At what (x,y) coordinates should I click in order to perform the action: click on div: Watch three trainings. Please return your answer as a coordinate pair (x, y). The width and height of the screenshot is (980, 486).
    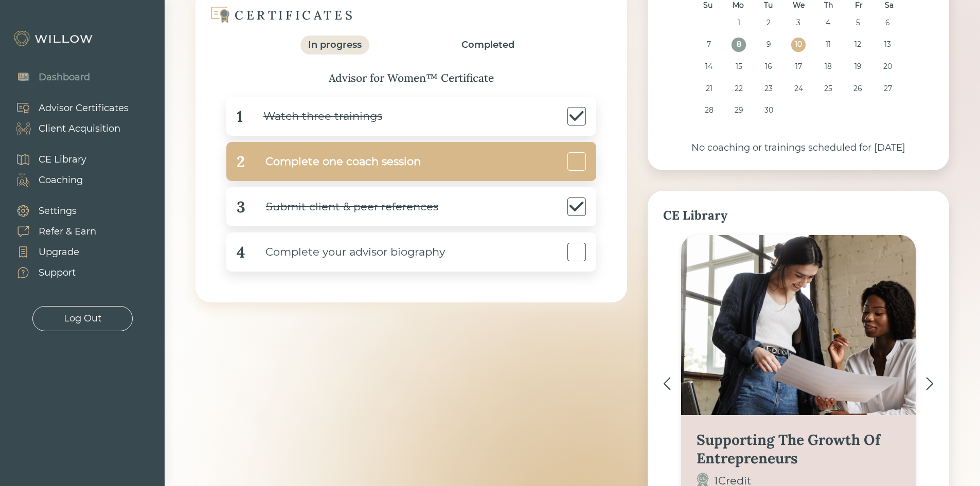
    Looking at the image, I should click on (312, 116).